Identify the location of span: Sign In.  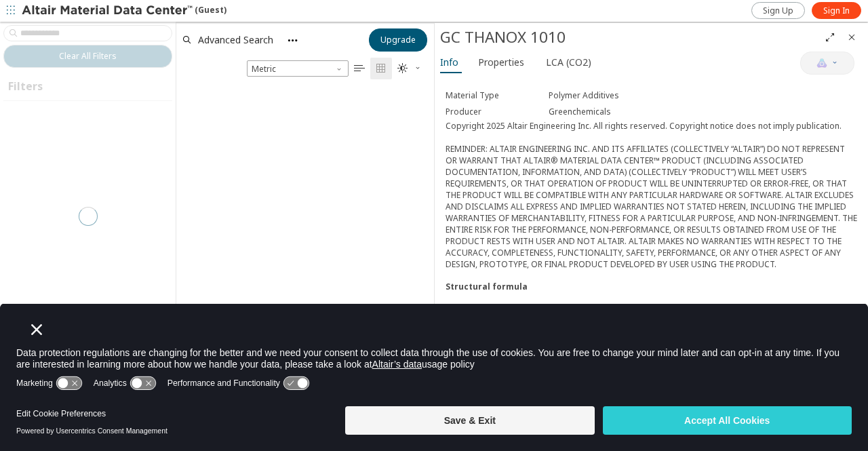
(836, 11).